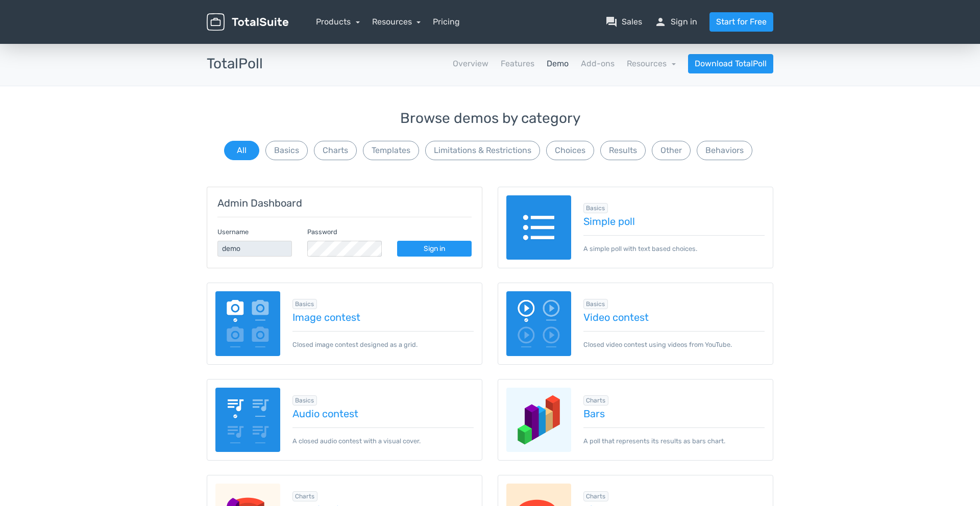  I want to click on a: Features, so click(517, 64).